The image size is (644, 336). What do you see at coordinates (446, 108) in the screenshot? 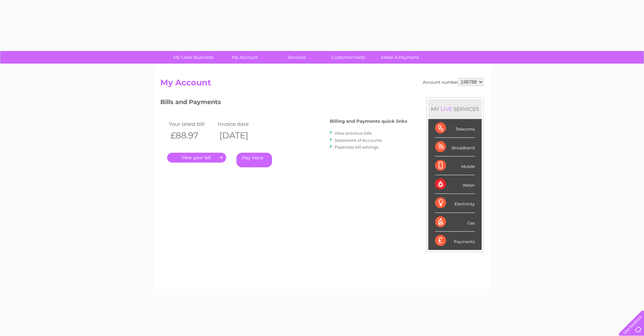
I see `div: LIVE` at bounding box center [446, 108].